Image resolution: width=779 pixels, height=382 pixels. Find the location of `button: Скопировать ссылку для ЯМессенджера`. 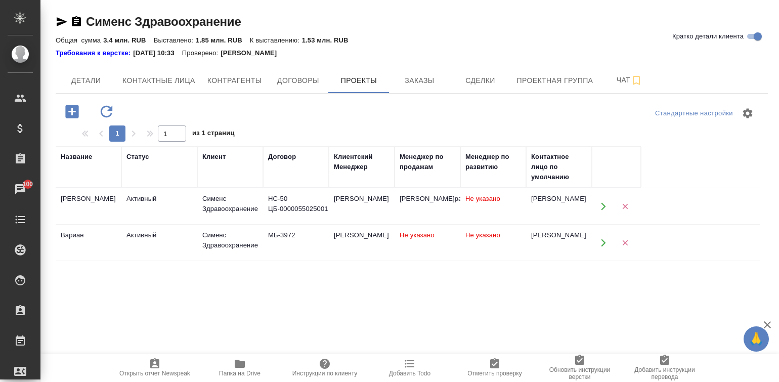

button: Скопировать ссылку для ЯМессенджера is located at coordinates (62, 22).